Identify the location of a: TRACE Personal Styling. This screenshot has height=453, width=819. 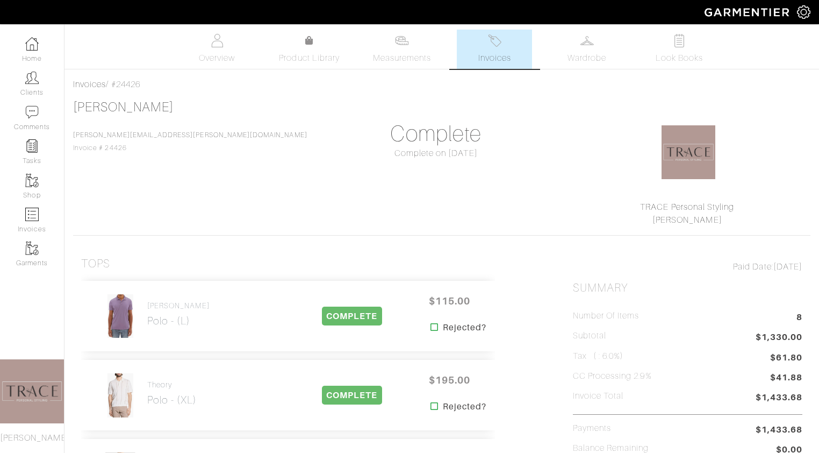
(687, 207).